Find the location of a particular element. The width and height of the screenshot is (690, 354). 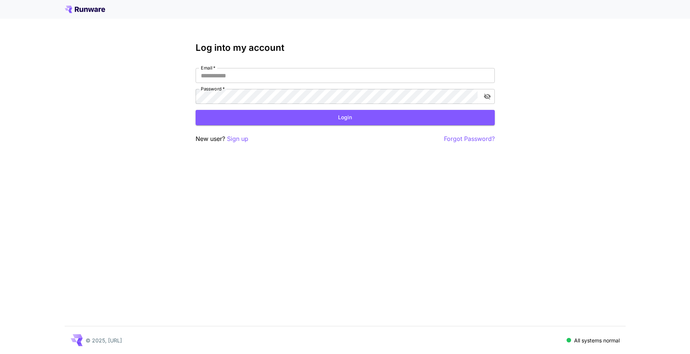

button: Login is located at coordinates (345, 117).